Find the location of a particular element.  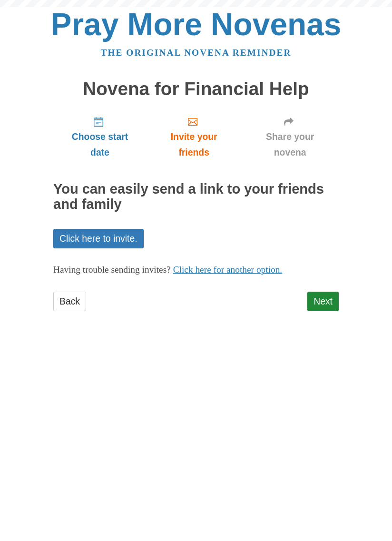

a: Pray More Novenas is located at coordinates (196, 24).